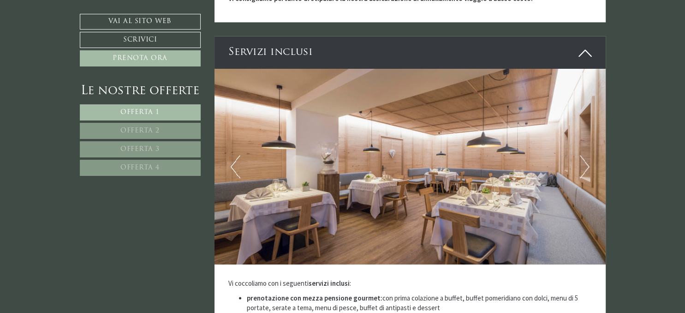 Image resolution: width=685 pixels, height=313 pixels. Describe the element at coordinates (419, 302) in the screenshot. I see `li: con prima colazione a buffet, buffet pomeridiano con dolci, menu di 5 portate, serate a tema, men...` at that location.